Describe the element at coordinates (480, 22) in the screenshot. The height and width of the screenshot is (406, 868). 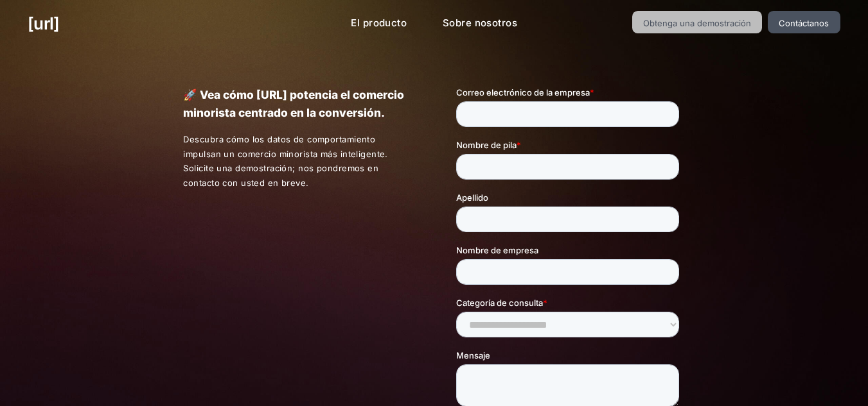
I see `font: Sobre nosotros` at that location.